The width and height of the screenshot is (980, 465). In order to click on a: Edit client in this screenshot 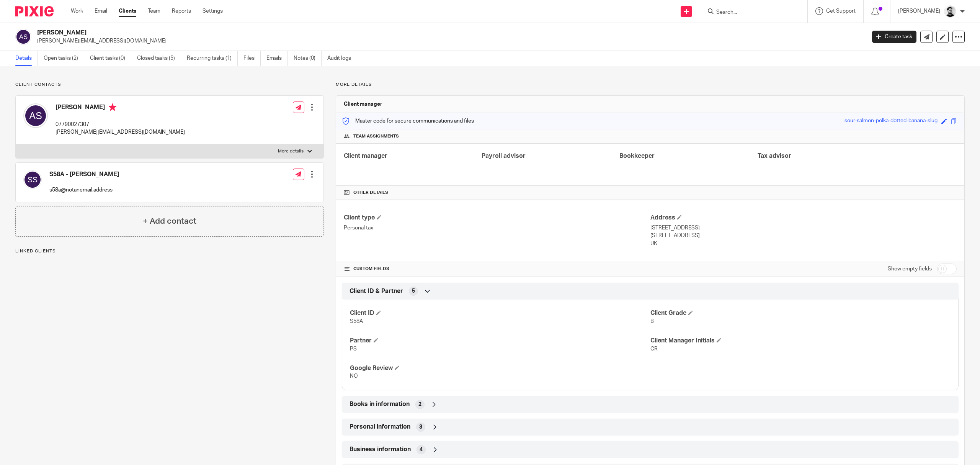, I will do `click(943, 36)`.